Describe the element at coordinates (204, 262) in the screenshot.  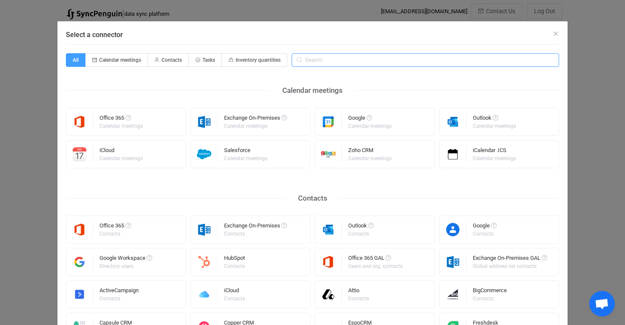
I see `img: hubspot.png` at that location.